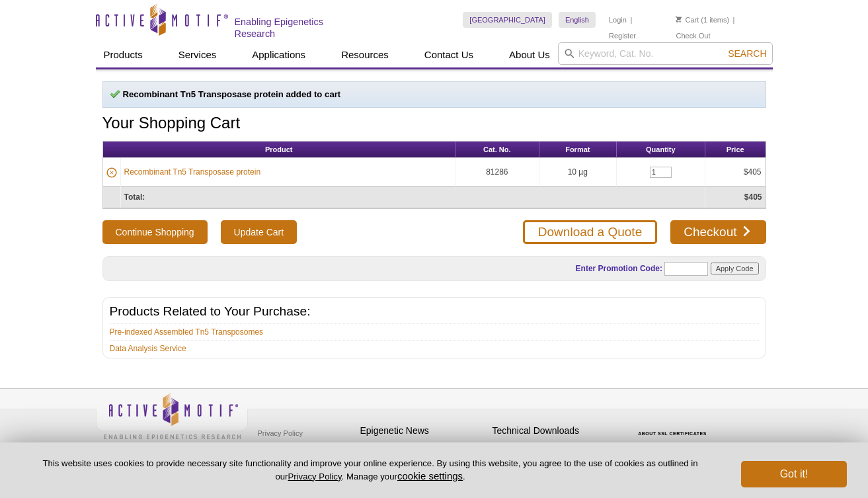 This screenshot has height=498, width=868. What do you see at coordinates (259, 232) in the screenshot?
I see `input: Update Cart` at bounding box center [259, 232].